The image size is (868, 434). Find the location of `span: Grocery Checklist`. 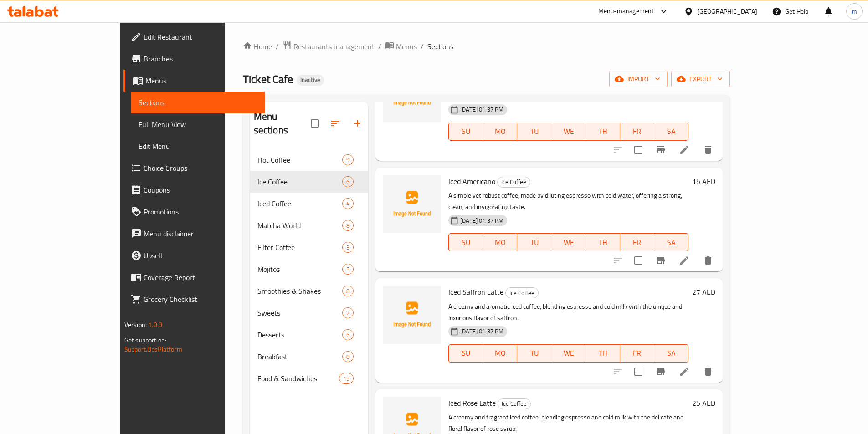

span: Grocery Checklist is located at coordinates (200, 299).